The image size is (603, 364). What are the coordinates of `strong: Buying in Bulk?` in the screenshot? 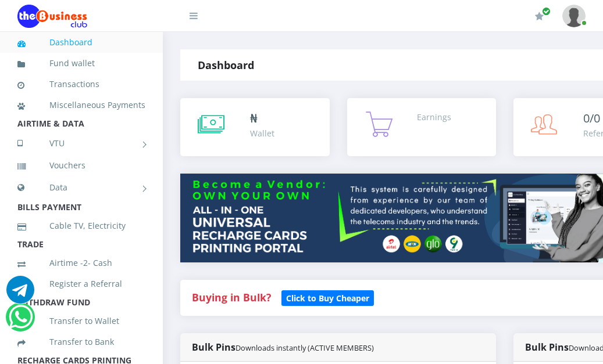 It's located at (231, 297).